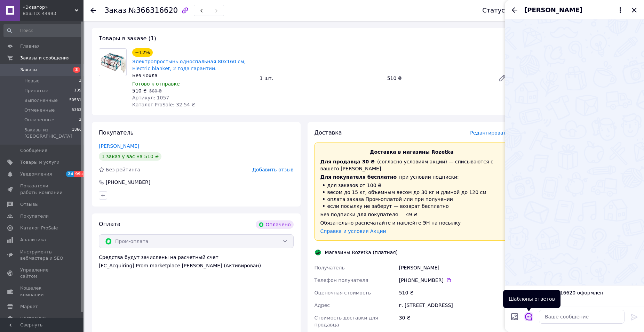  Describe the element at coordinates (40, 162) in the screenshot. I see `span: Товары и услуги` at that location.